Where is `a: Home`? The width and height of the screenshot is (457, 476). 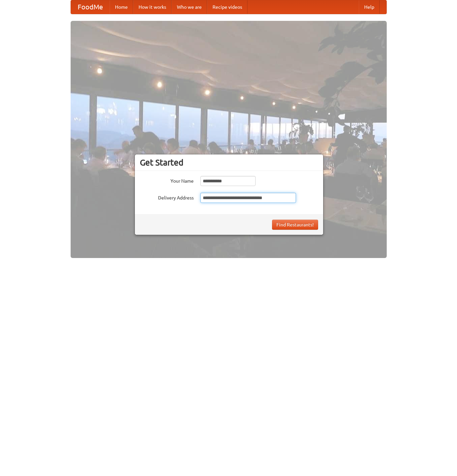 a: Home is located at coordinates (121, 7).